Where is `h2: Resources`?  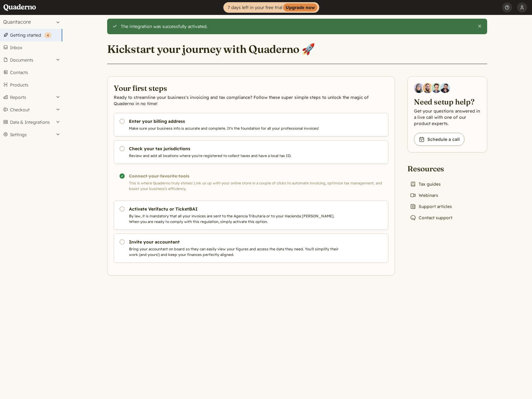
h2: Resources is located at coordinates (431, 169).